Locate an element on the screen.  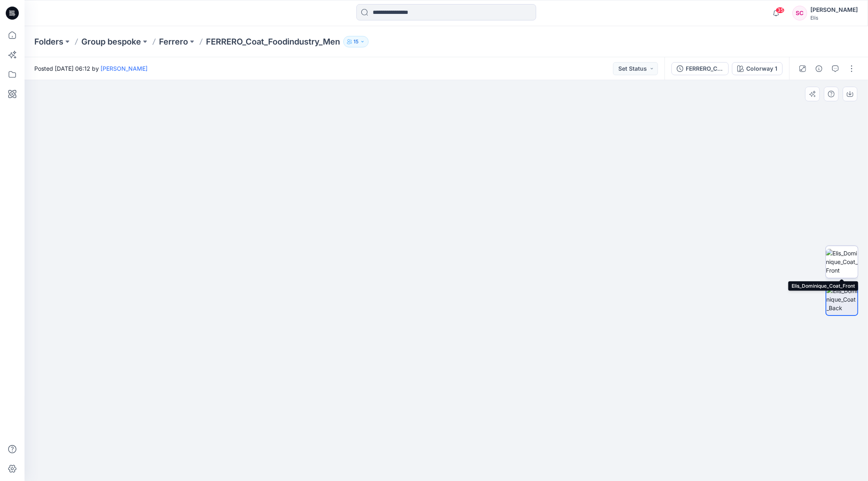
img: Elis_Dominique_Coat_Back is located at coordinates (842, 299).